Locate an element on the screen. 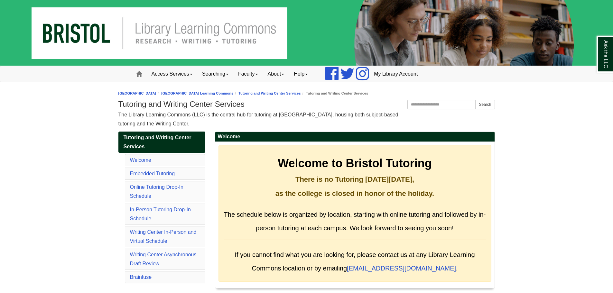  a: Welcome is located at coordinates (141, 160).